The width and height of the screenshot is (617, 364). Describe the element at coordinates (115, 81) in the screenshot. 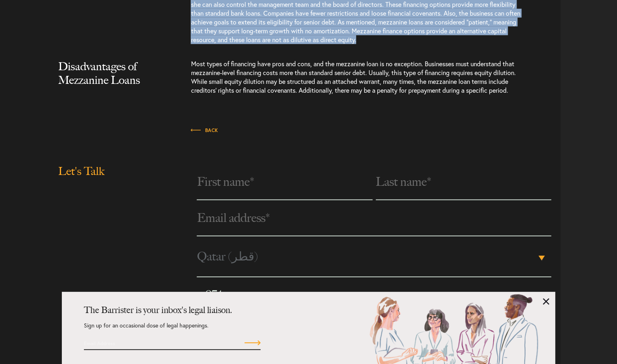

I see `h2: Disadvantages of Mezzanine Loans` at that location.